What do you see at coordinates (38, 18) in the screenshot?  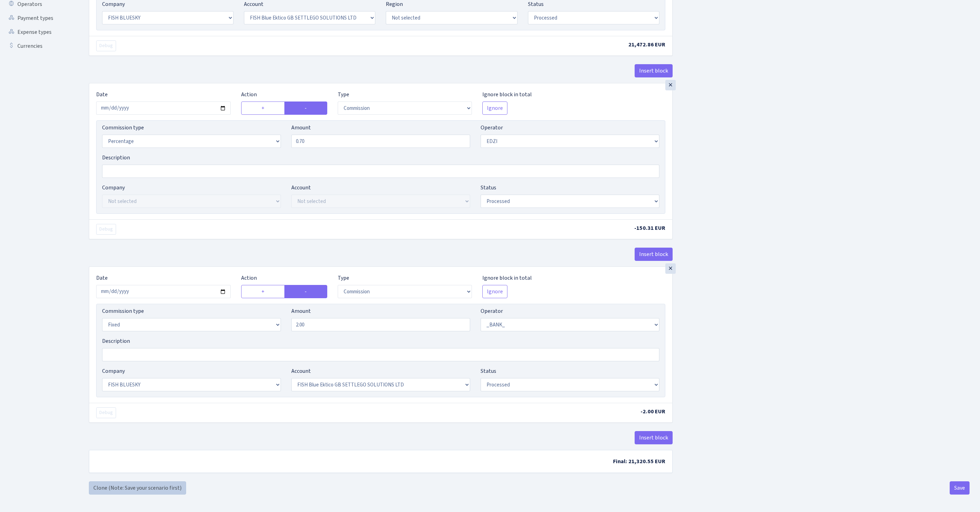 I see `a: Payment types` at bounding box center [38, 18].